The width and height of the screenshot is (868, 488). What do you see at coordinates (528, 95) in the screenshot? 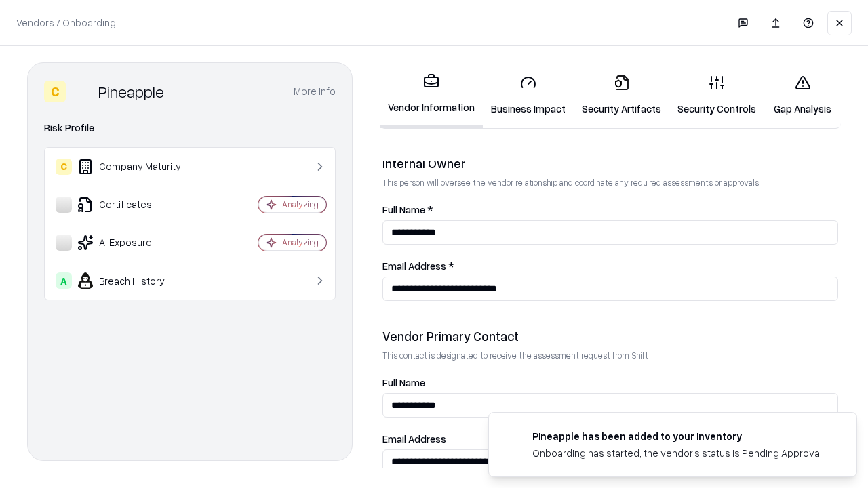
I see `a: Business Impact` at bounding box center [528, 95].